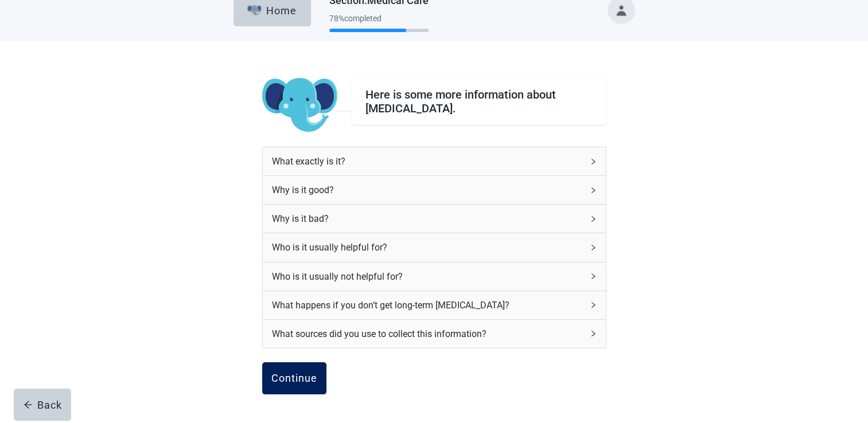 The image size is (868, 423). I want to click on img: Elephant, so click(254, 10).